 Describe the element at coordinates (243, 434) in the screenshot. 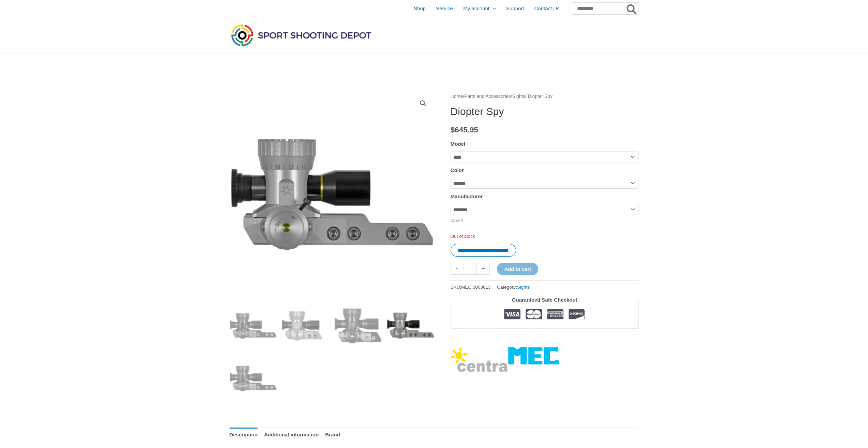

I see `a: Description` at that location.